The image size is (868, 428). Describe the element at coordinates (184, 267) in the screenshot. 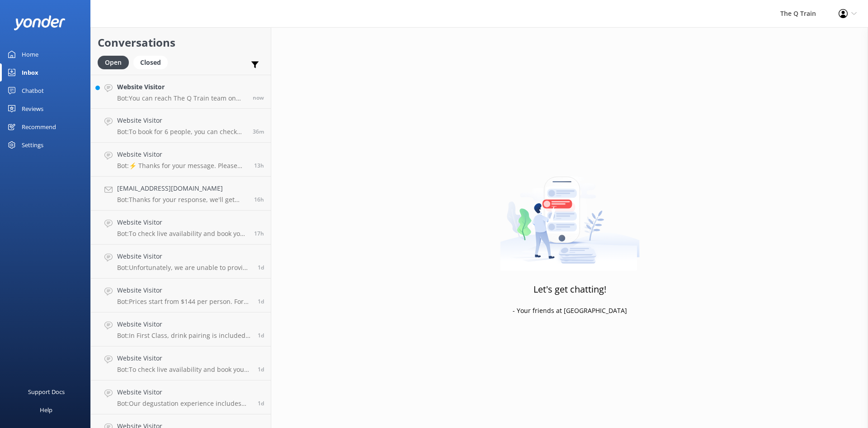

I see `p: Bot: Unfortunately, we are unable to provide Halal-friendly meals as we have not yet found a loca...` at that location.